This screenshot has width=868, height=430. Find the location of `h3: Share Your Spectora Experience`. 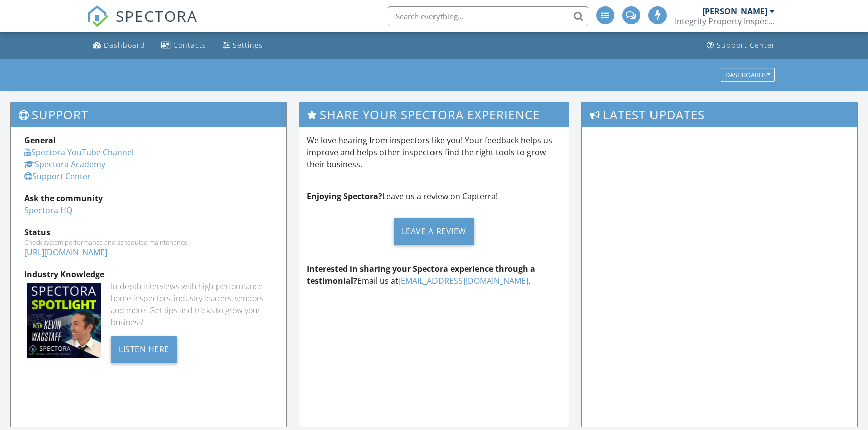

h3: Share Your Spectora Experience is located at coordinates (434, 114).